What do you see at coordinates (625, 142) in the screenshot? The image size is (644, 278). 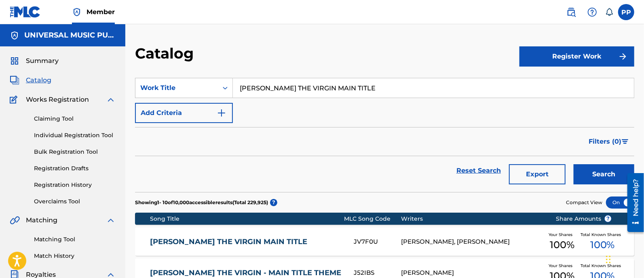 I see `img: filter` at bounding box center [625, 142].